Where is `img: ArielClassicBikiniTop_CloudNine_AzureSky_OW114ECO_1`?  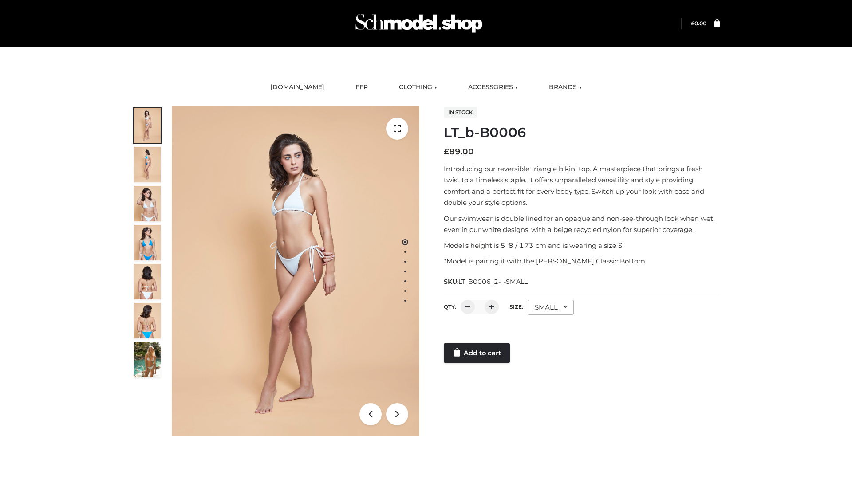 img: ArielClassicBikiniTop_CloudNine_AzureSky_OW114ECO_1 is located at coordinates (296, 272).